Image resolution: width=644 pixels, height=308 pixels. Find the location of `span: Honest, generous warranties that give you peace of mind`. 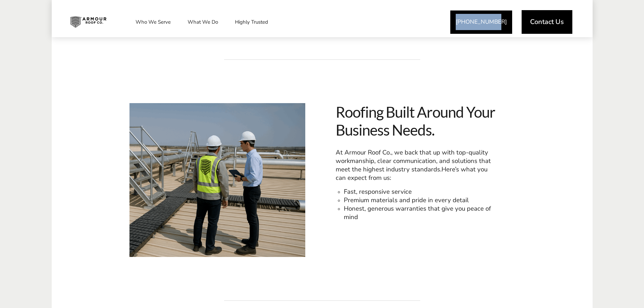

span: Honest, generous warranties that give you peace of mind is located at coordinates (417, 213).